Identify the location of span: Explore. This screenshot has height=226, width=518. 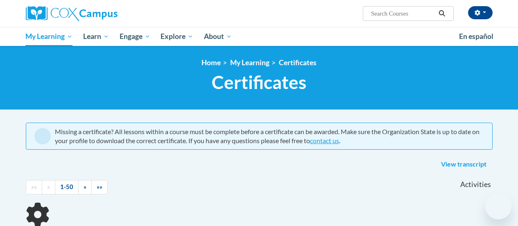
(177, 36).